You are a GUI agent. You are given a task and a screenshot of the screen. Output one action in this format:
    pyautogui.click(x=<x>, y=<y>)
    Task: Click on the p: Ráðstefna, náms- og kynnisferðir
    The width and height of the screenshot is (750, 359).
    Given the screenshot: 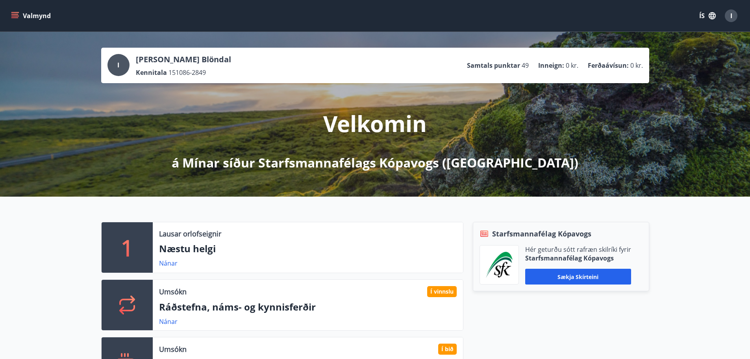 What is the action you would take?
    pyautogui.click(x=308, y=307)
    